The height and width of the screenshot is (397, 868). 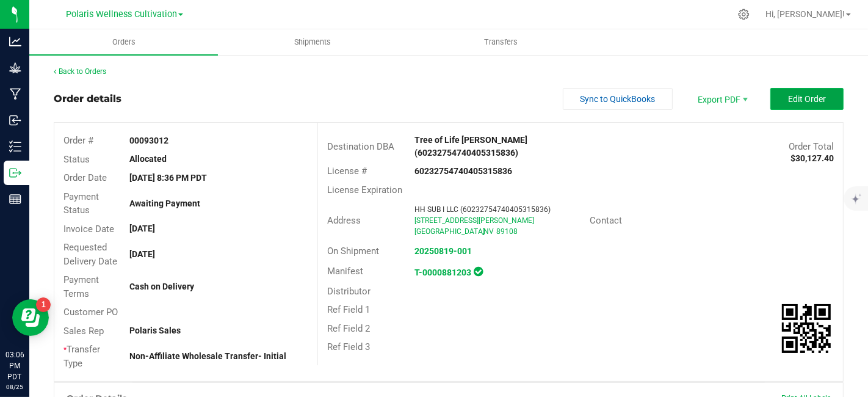 I want to click on span: Shipments, so click(x=313, y=42).